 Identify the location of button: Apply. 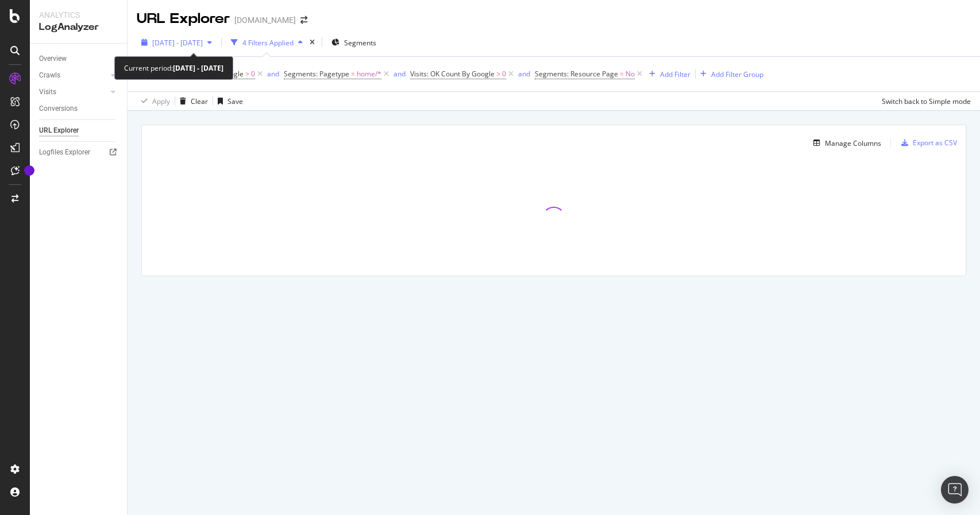
(153, 101).